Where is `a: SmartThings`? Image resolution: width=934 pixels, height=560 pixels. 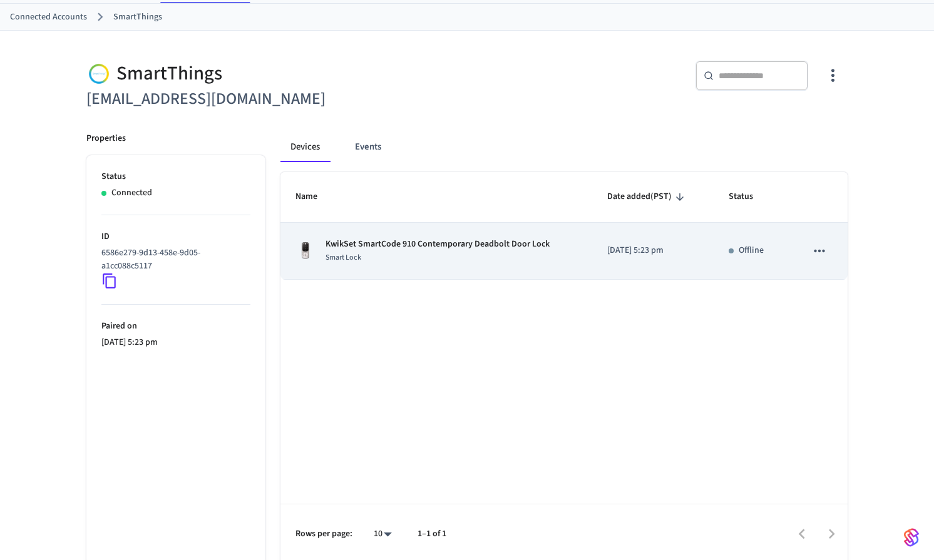
a: SmartThings is located at coordinates (138, 17).